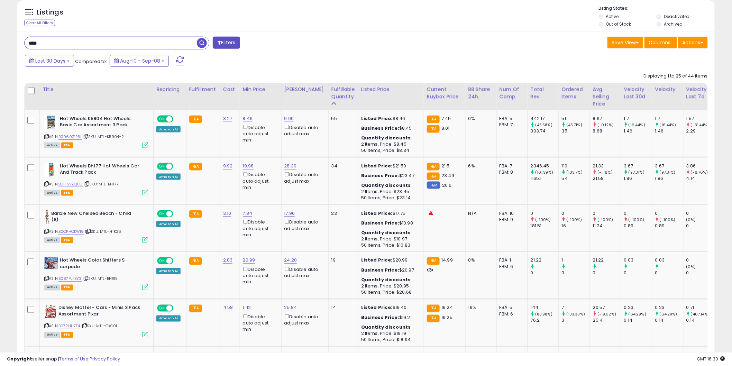 Image resolution: width=732 pixels, height=366 pixels. Describe the element at coordinates (67, 335) in the screenshot. I see `span: FBA` at that location.